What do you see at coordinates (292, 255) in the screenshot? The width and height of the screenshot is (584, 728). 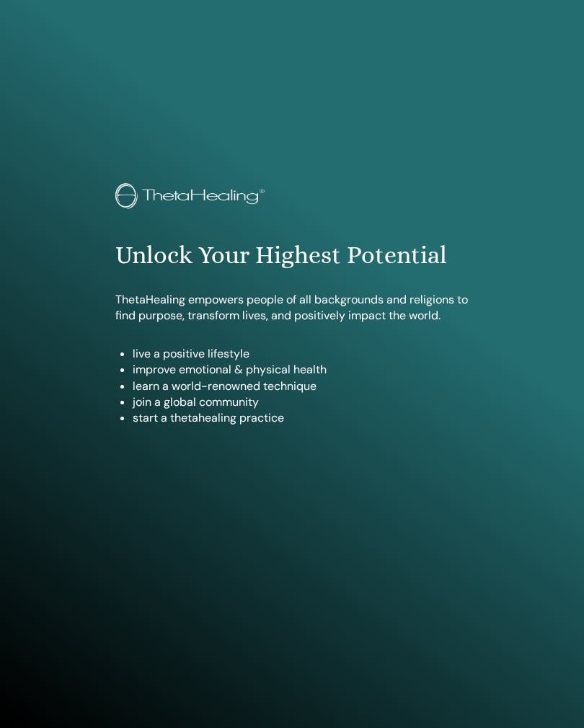 I see `h1: Unlock Your Highest Potential` at bounding box center [292, 255].